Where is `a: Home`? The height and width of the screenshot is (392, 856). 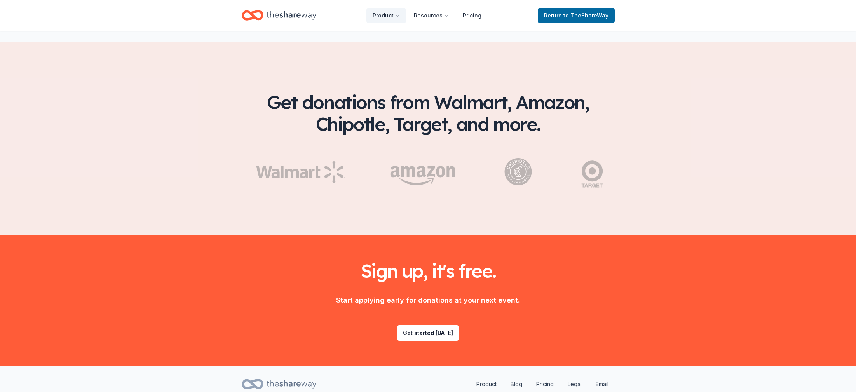
a: Home is located at coordinates (279, 15).